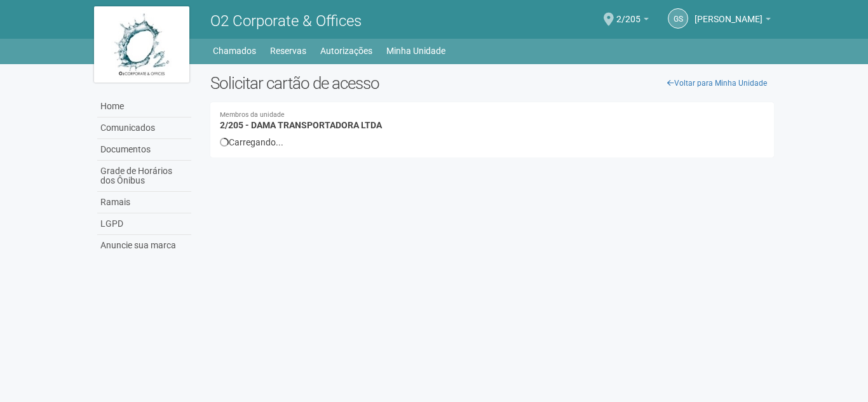 This screenshot has height=402, width=868. I want to click on a: GS, so click(678, 18).